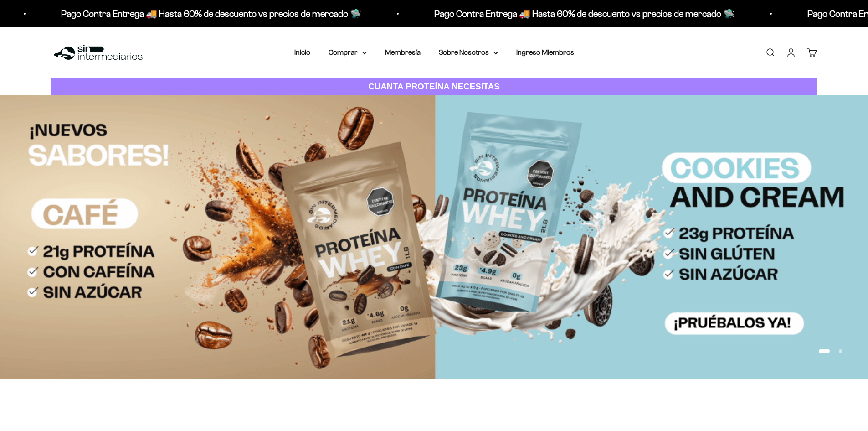  What do you see at coordinates (302, 52) in the screenshot?
I see `a: Inicio` at bounding box center [302, 52].